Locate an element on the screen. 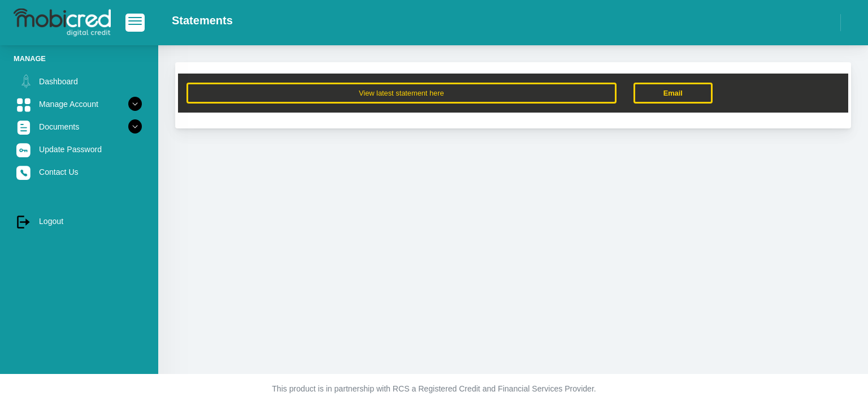 The image size is (868, 413). li: Manage is located at coordinates (79, 58).